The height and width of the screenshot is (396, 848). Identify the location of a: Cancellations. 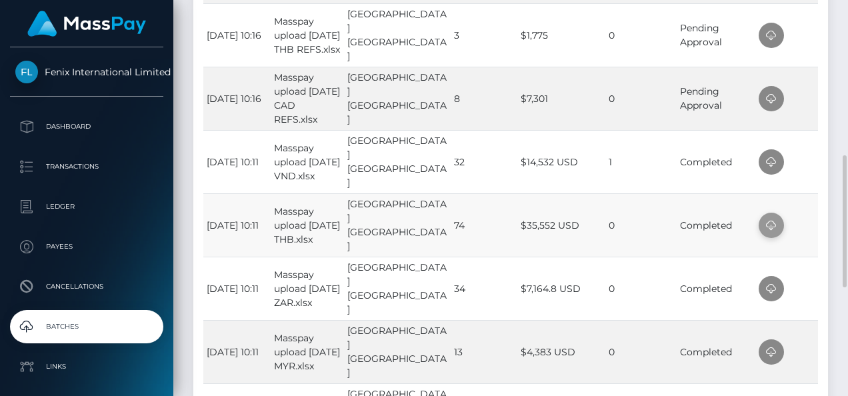
(87, 287).